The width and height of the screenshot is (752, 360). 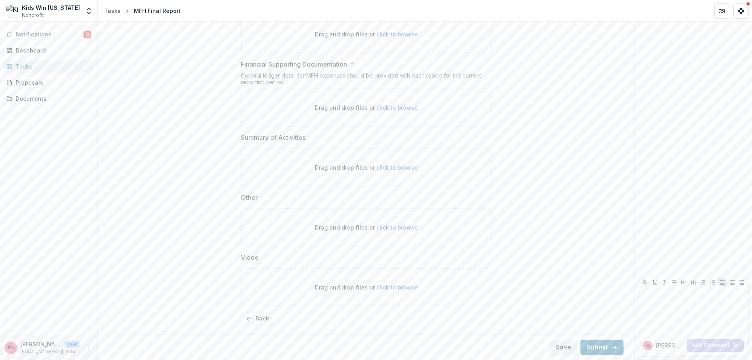 I want to click on button: Heading 2, so click(x=694, y=283).